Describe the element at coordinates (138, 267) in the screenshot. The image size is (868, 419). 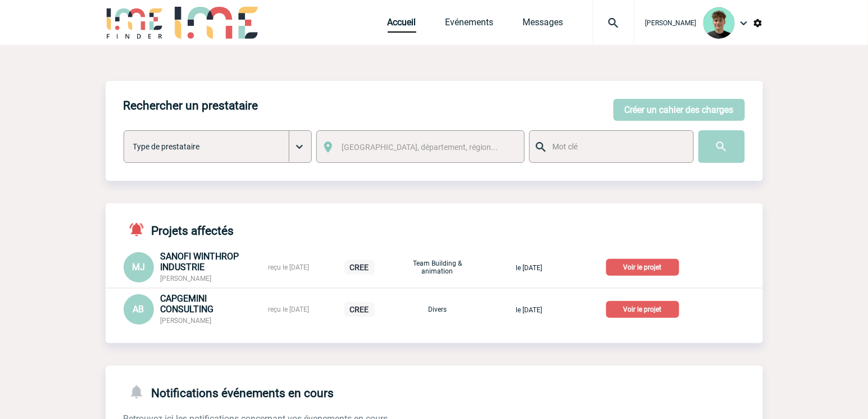
I see `span: MJ` at that location.